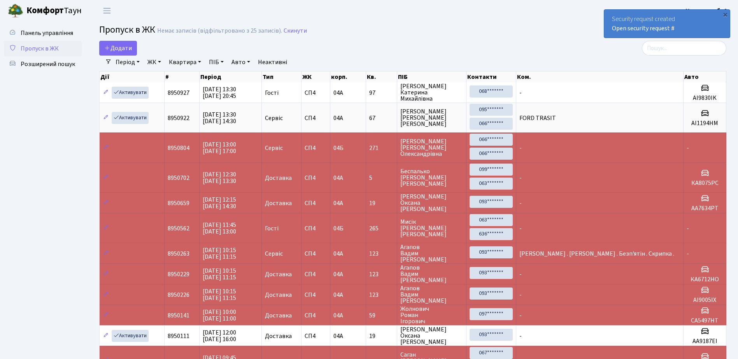 This screenshot has width=738, height=359. I want to click on th: ЖК, so click(316, 77).